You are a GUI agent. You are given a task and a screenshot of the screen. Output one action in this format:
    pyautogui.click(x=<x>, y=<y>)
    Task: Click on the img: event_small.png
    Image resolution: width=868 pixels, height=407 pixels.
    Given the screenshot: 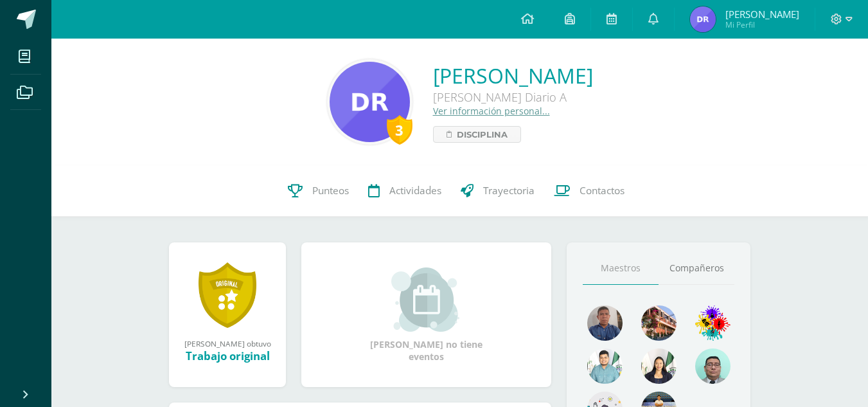 What is the action you would take?
    pyautogui.click(x=426, y=300)
    